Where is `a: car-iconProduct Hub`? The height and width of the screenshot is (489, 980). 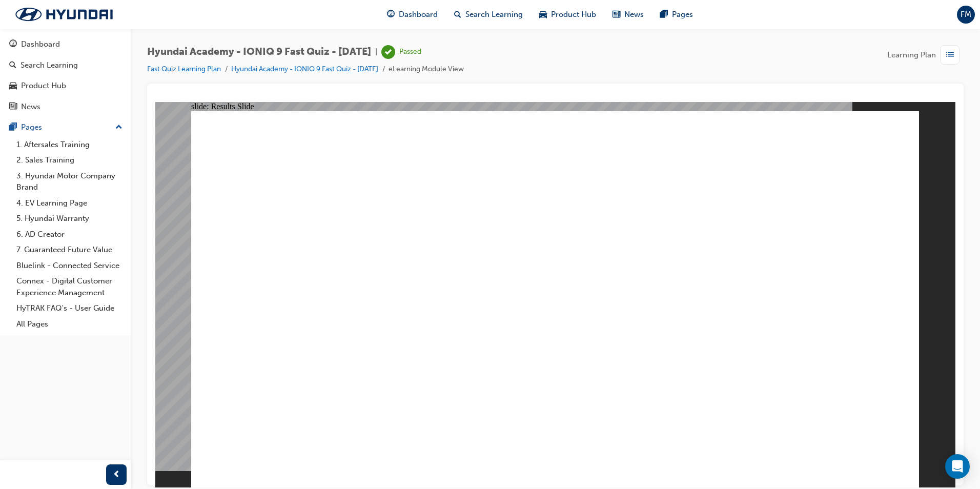
a: car-iconProduct Hub is located at coordinates (567, 15).